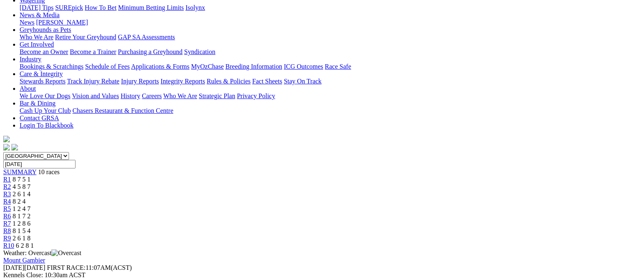 This screenshot has width=621, height=278. What do you see at coordinates (25, 245) in the screenshot?
I see `span: 6 2 8 1` at bounding box center [25, 245].